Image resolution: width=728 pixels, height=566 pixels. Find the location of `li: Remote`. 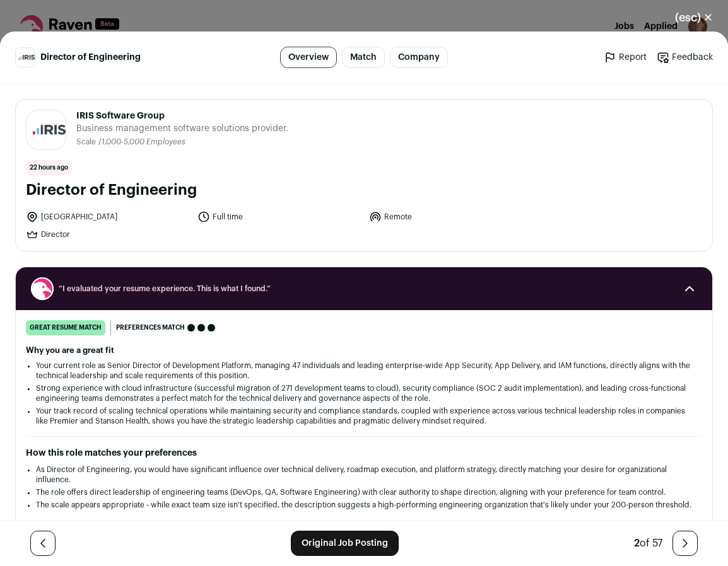

li: Remote is located at coordinates (451, 217).